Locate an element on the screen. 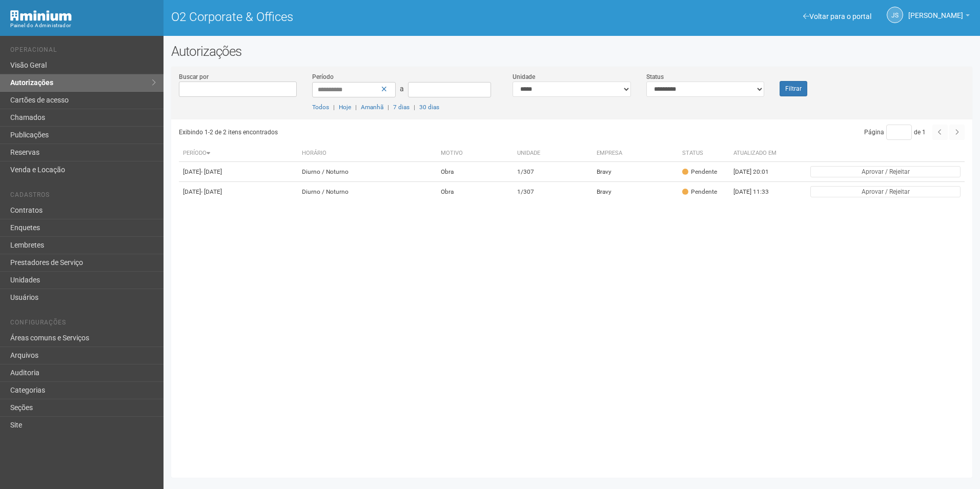  label: Período is located at coordinates (323, 77).